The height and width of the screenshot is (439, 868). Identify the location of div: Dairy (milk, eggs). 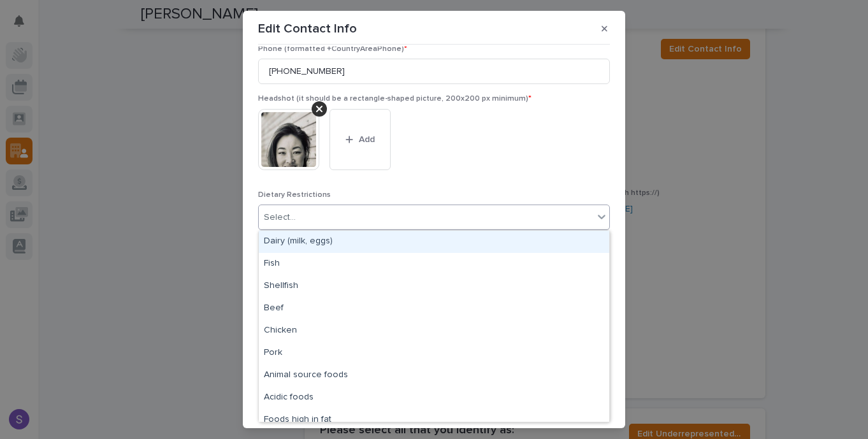
(434, 241).